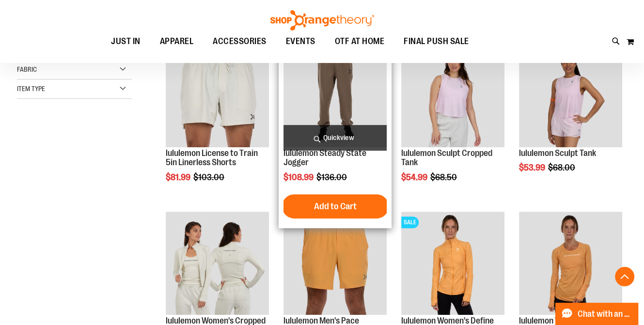  What do you see at coordinates (335, 95) in the screenshot?
I see `img: lululemon Steady State Jogger` at bounding box center [335, 95].